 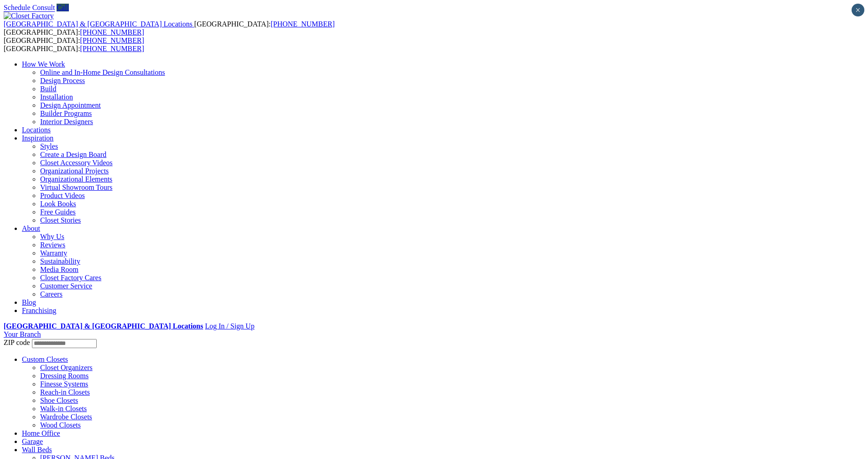 What do you see at coordinates (70, 105) in the screenshot?
I see `a: Design Appointment` at bounding box center [70, 105].